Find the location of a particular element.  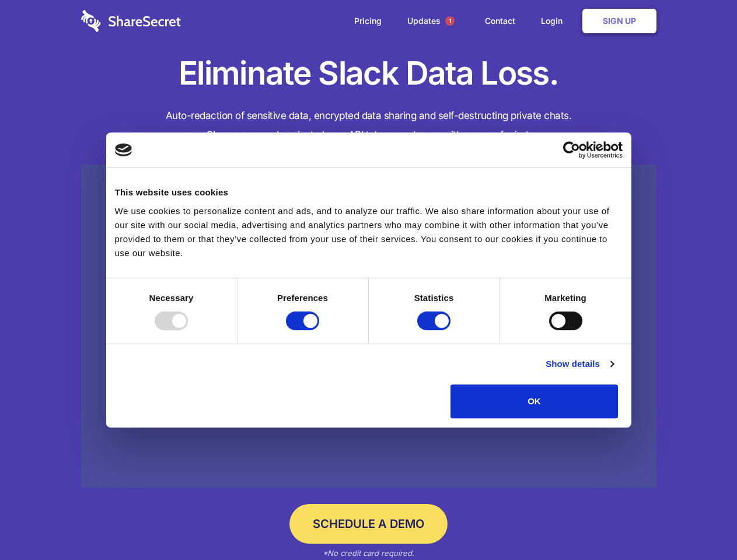

a: Schedule a Demo is located at coordinates (368, 524).